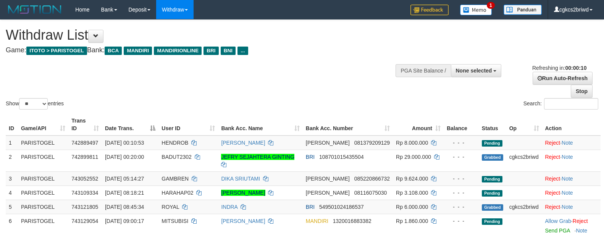 Image resolution: width=604 pixels, height=234 pixels. I want to click on h1: Withdraw List, so click(200, 35).